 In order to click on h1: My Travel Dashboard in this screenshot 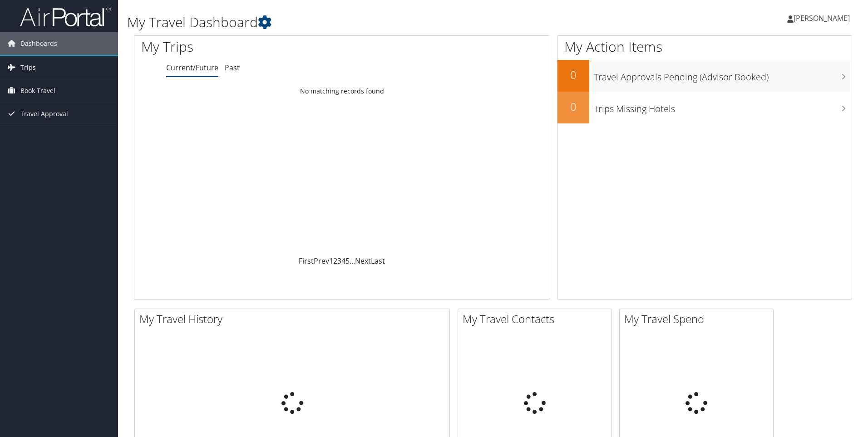, I will do `click(371, 23)`.